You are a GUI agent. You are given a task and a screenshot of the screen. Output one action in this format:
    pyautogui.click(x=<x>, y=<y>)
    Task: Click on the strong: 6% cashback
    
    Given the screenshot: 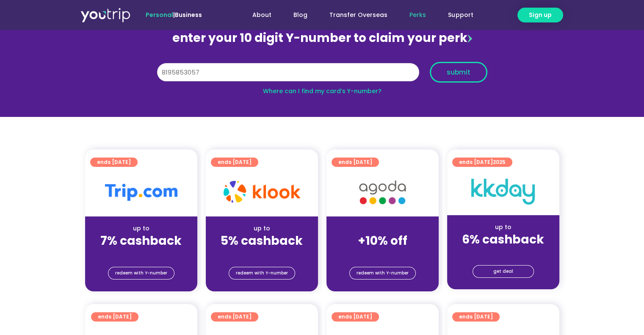 What is the action you would take?
    pyautogui.click(x=503, y=239)
    